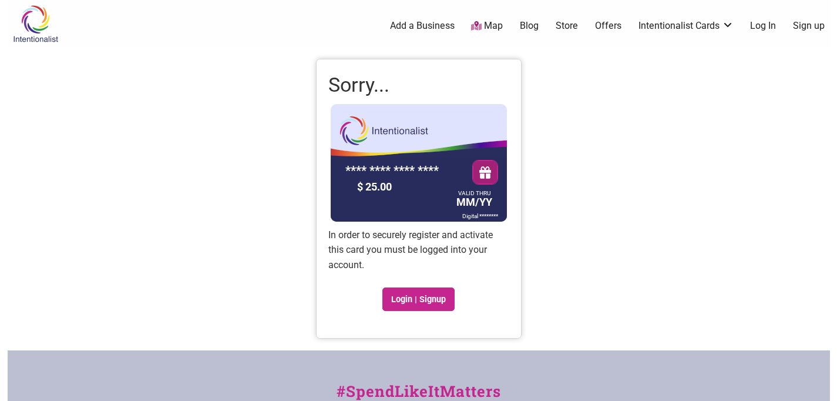 This screenshot has width=837, height=401. I want to click on li: Intentionalist Cards, so click(686, 26).